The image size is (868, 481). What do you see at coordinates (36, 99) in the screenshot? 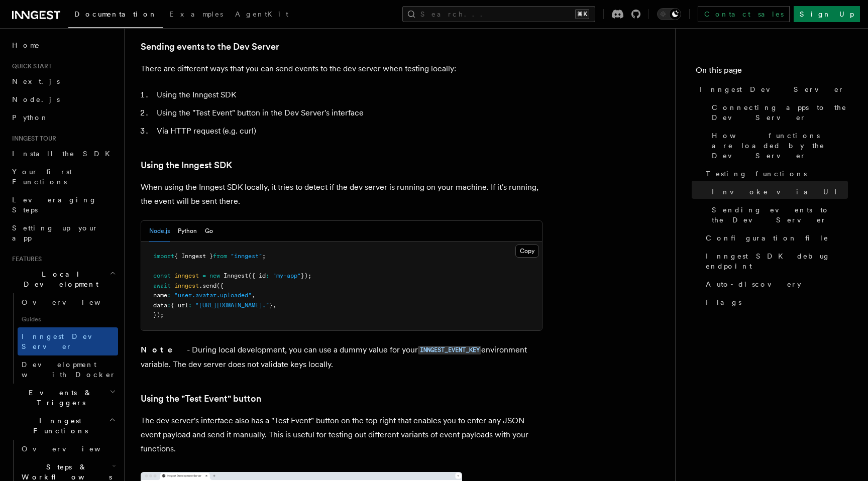
I see `span: Node.js` at bounding box center [36, 99].